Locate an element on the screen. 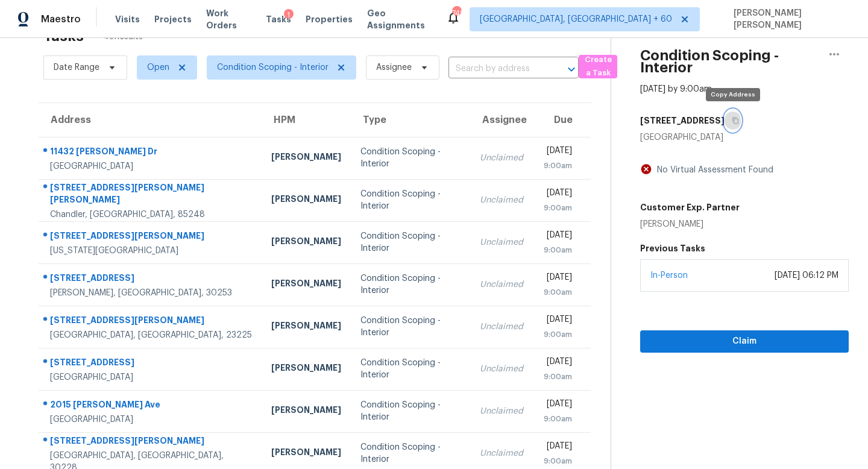 The height and width of the screenshot is (469, 868). span: Claim is located at coordinates (745, 341).